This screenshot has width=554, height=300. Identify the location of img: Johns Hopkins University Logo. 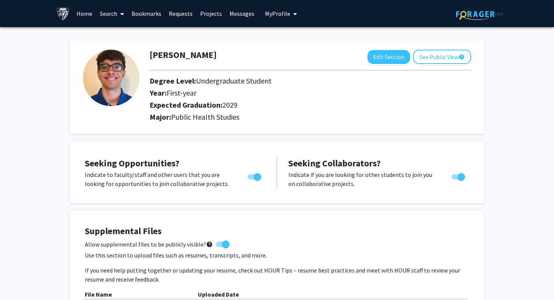
(63, 14).